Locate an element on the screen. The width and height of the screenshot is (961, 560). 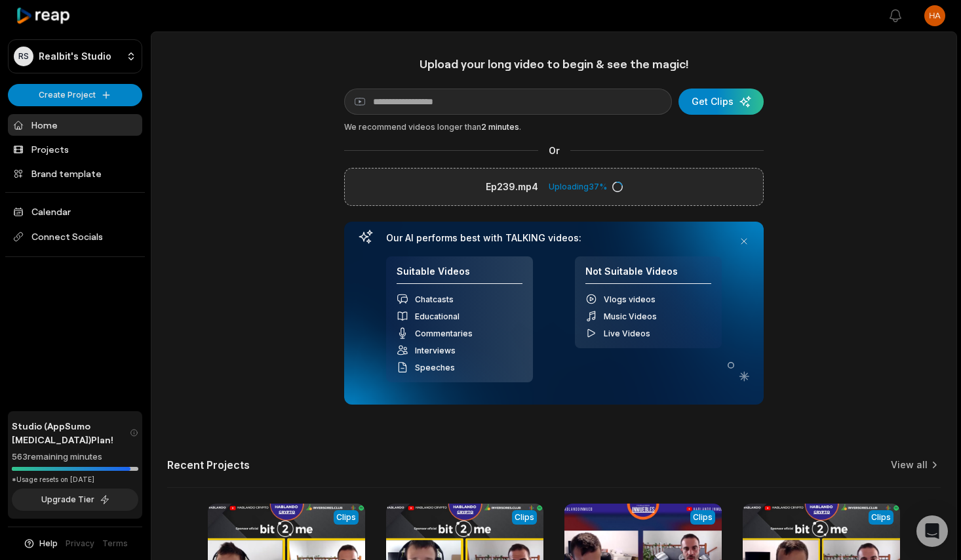
h4: Suitable Videos is located at coordinates (459, 275).